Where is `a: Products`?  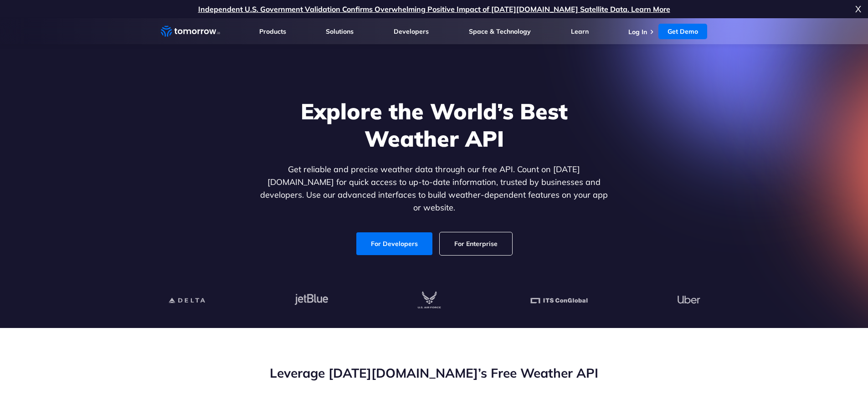 a: Products is located at coordinates (273, 31).